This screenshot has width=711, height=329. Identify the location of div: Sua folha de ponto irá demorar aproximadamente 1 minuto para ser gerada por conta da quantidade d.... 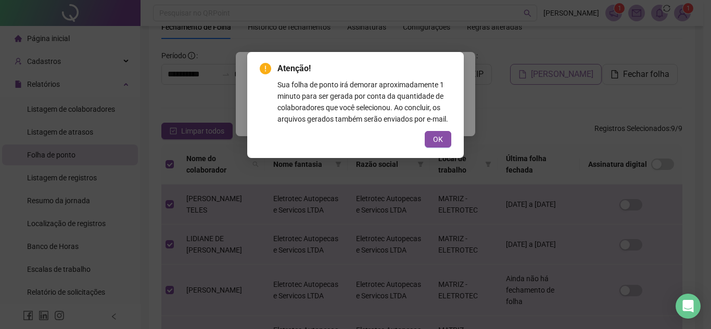
(364, 102).